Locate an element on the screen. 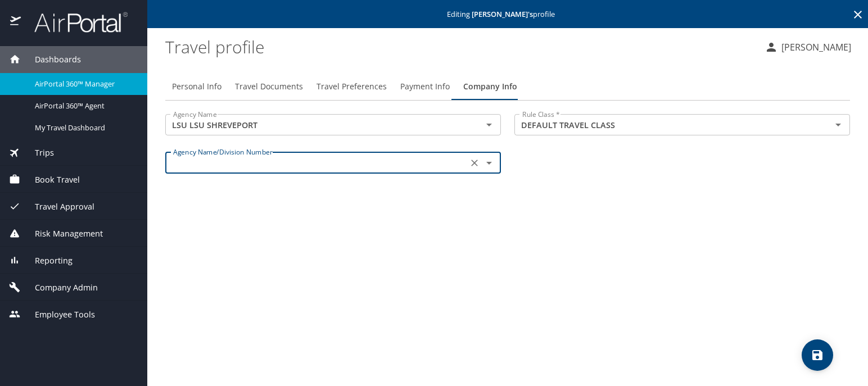 The height and width of the screenshot is (386, 868). img: airportal-logo.png is located at coordinates (75, 22).